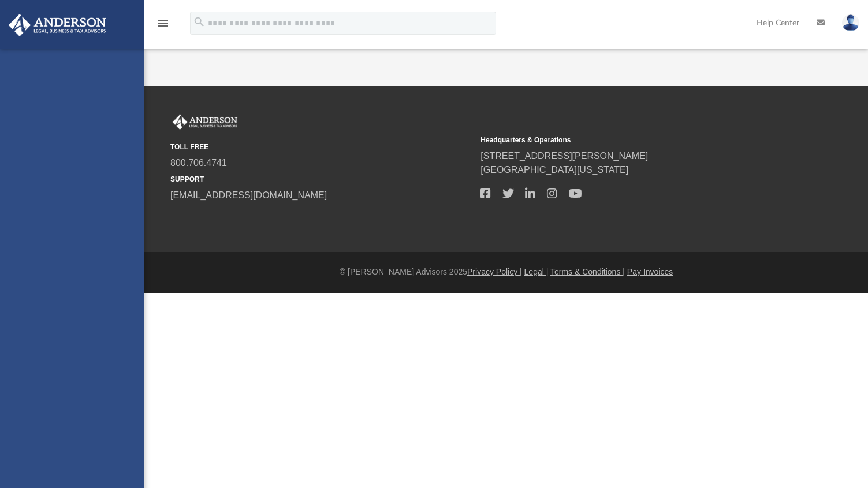 Image resolution: width=868 pixels, height=488 pixels. Describe the element at coordinates (588, 272) in the screenshot. I see `a: Terms & Conditions |` at that location.